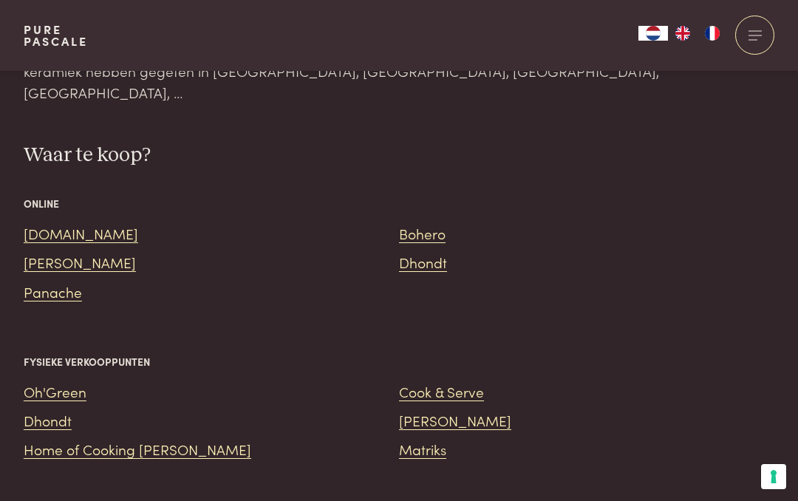 Image resolution: width=798 pixels, height=501 pixels. I want to click on a: Bohero, so click(422, 233).